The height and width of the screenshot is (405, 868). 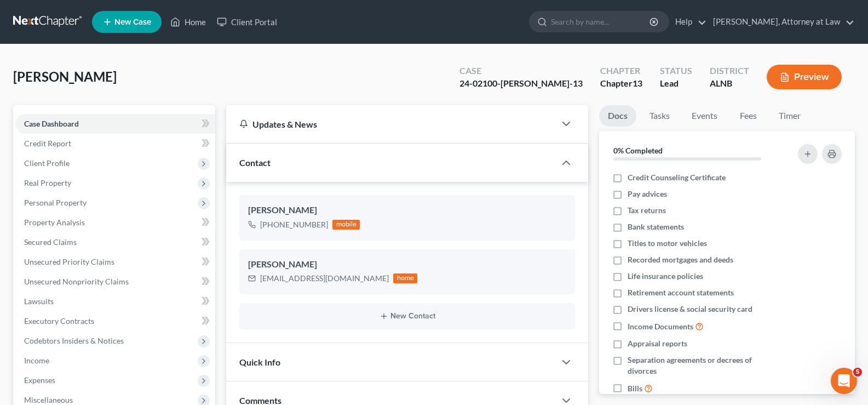 What do you see at coordinates (115, 124) in the screenshot?
I see `a: Case Dashboard` at bounding box center [115, 124].